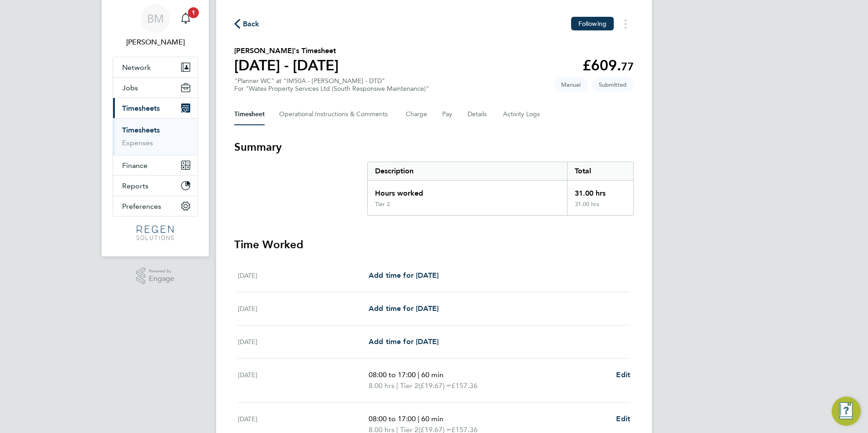 The width and height of the screenshot is (868, 433). I want to click on button: Following, so click(592, 23).